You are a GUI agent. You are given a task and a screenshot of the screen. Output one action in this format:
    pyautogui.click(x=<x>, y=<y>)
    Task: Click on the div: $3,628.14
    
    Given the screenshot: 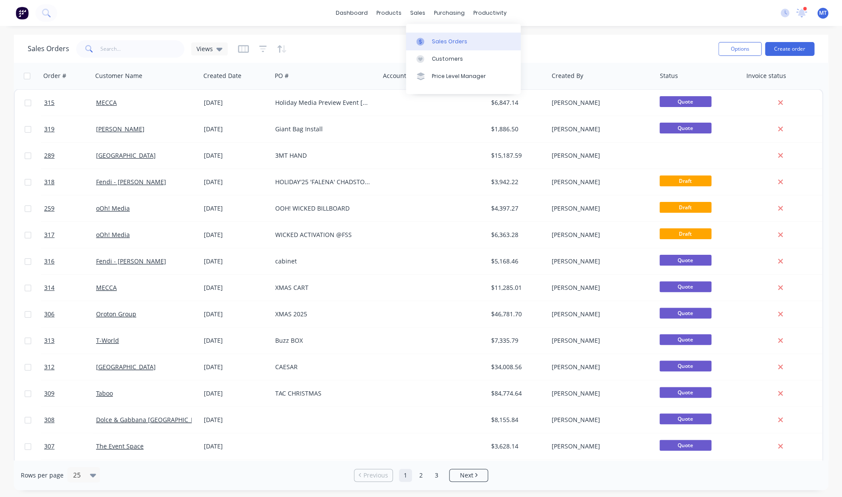 What is the action you would take?
    pyautogui.click(x=516, y=446)
    